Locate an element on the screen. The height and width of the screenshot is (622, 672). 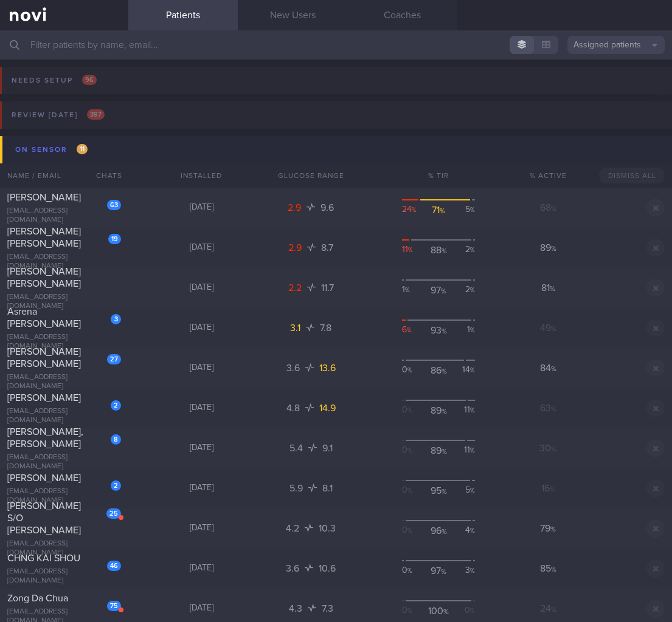
div: 96 is located at coordinates (439, 531).